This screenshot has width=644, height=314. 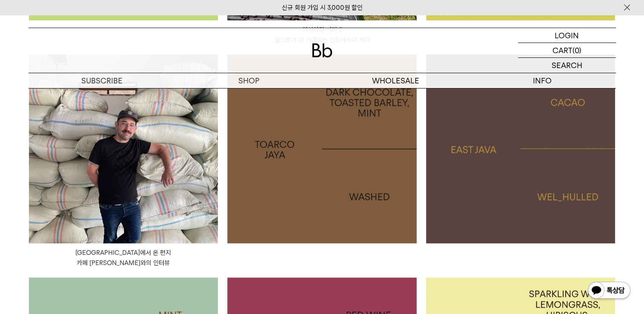 What do you see at coordinates (322, 50) in the screenshot?
I see `img: 로고` at bounding box center [322, 50].